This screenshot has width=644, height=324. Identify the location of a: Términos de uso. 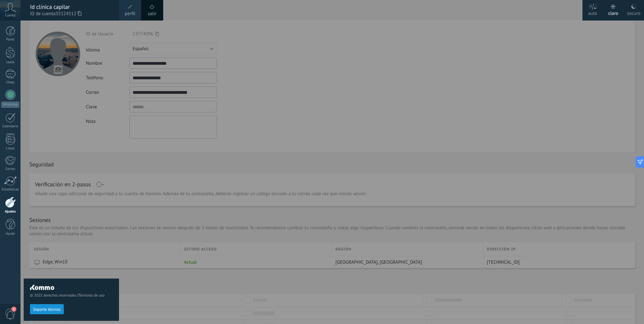
(91, 295).